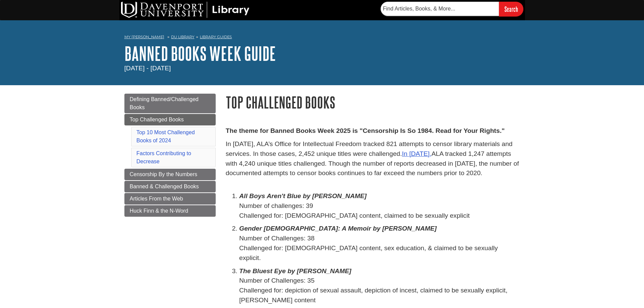 The image size is (644, 308). Describe the element at coordinates (170, 103) in the screenshot. I see `a: Defining Banned/Challenged Books` at that location.